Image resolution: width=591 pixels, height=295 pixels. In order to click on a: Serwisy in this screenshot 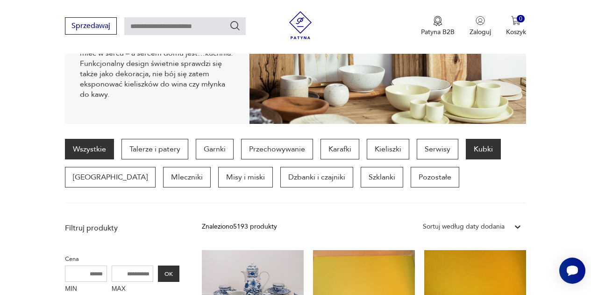, I will do `click(437, 149)`.